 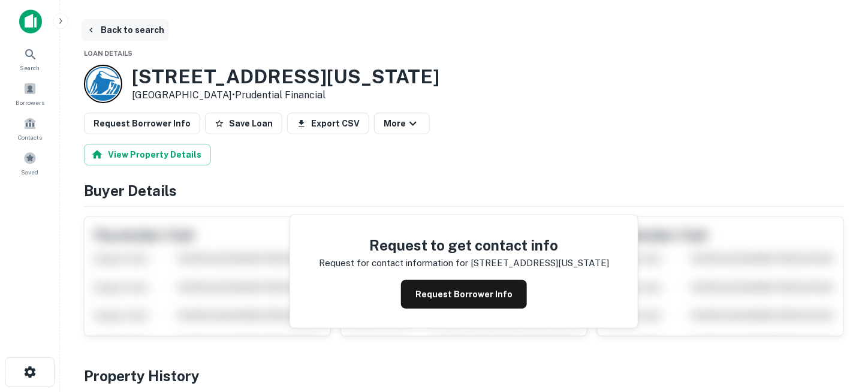 What do you see at coordinates (30, 93) in the screenshot?
I see `div: Borrowers` at bounding box center [30, 93].